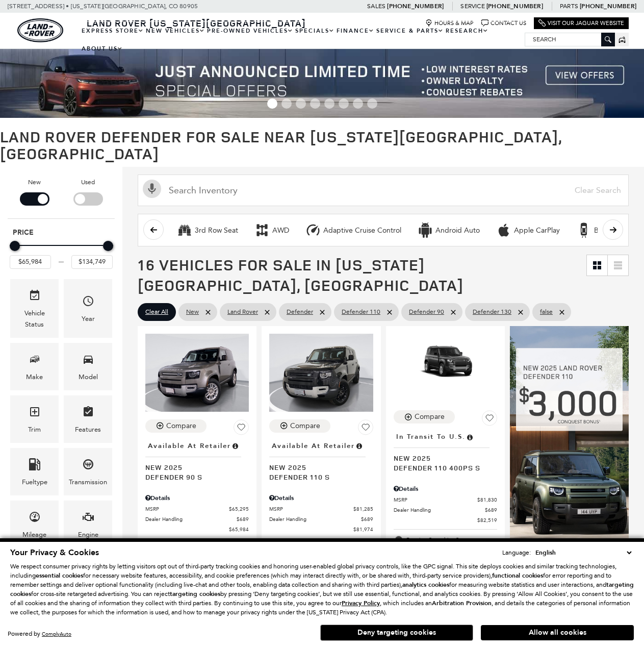 The width and height of the screenshot is (644, 648). I want to click on a: About Us, so click(102, 48).